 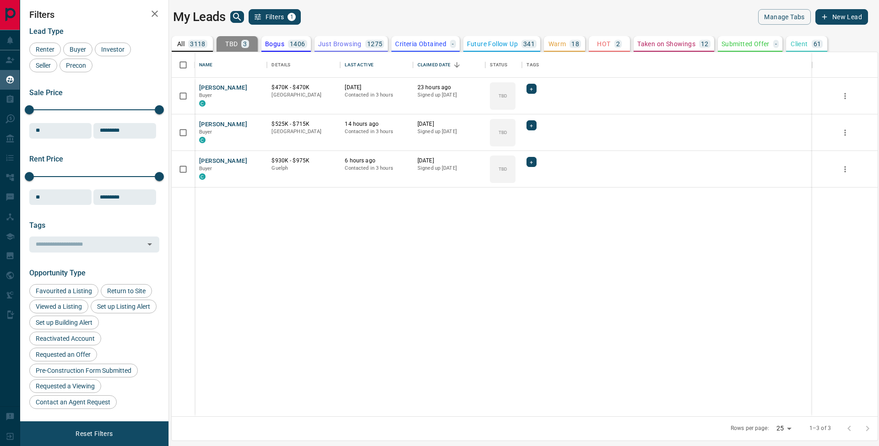 I want to click on p: 12, so click(x=705, y=44).